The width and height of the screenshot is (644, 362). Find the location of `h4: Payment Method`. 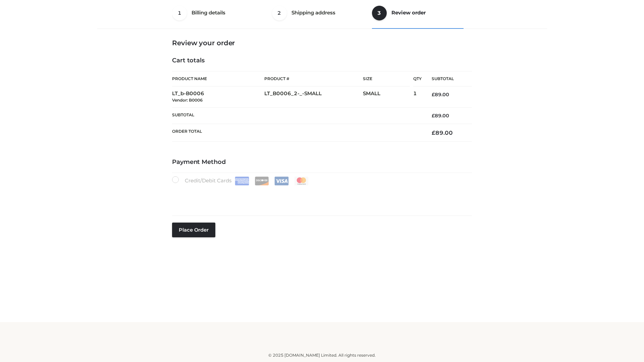

h4: Payment Method is located at coordinates (322, 162).